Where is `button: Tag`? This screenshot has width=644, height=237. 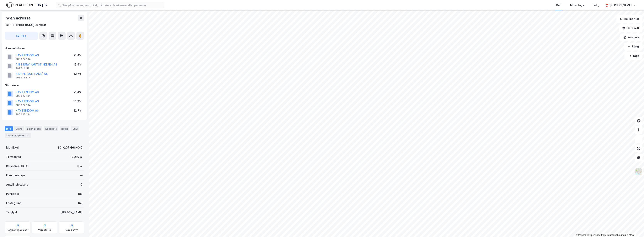 button: Tag is located at coordinates (21, 36).